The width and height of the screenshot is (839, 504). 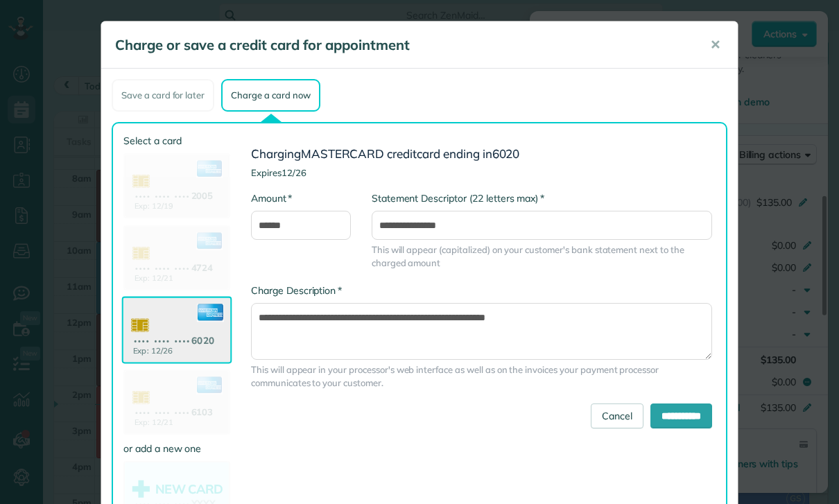 I want to click on label: or add a new one, so click(x=177, y=449).